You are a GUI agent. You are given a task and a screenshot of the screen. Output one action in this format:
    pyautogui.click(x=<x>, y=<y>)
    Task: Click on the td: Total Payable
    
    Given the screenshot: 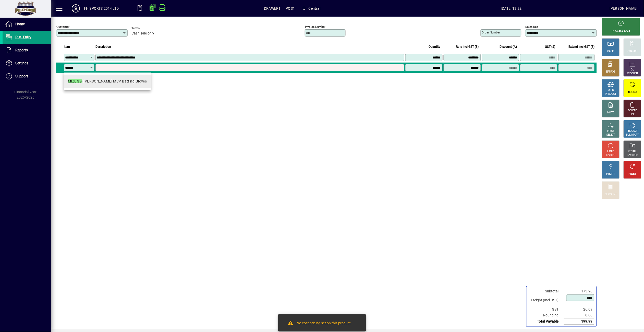 What is the action you would take?
    pyautogui.click(x=546, y=322)
    